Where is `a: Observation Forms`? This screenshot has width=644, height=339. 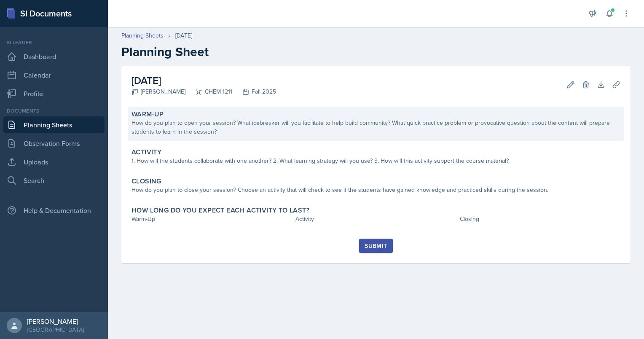 a: Observation Forms is located at coordinates (54, 143).